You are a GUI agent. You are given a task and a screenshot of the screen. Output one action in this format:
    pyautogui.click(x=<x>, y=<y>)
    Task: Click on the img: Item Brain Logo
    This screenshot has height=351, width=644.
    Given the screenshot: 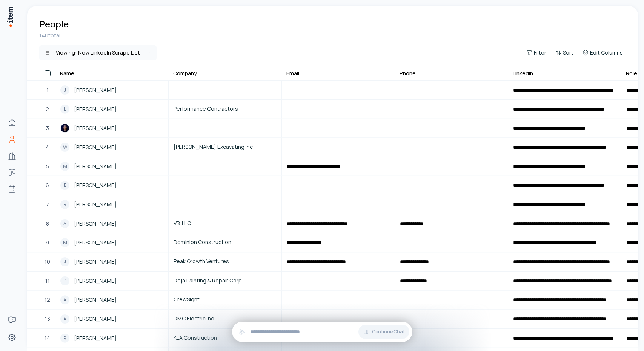 What is the action you would take?
    pyautogui.click(x=10, y=16)
    